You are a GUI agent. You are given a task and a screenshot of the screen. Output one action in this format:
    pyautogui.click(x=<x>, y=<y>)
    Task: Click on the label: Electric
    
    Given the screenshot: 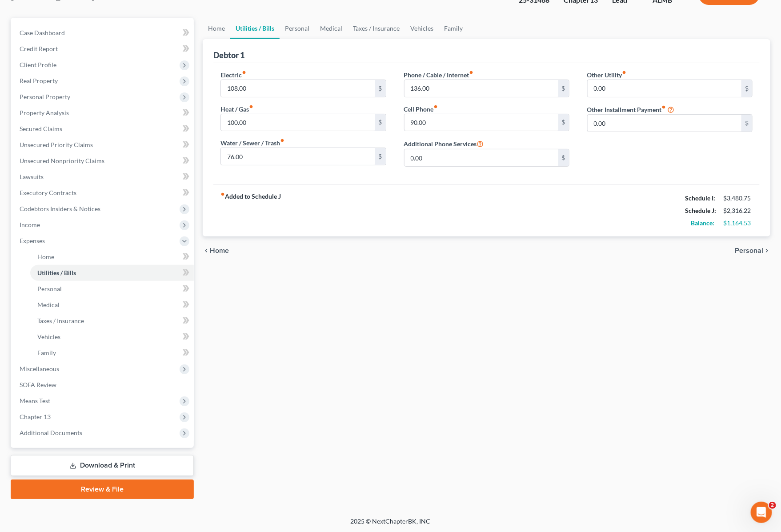 What is the action you would take?
    pyautogui.click(x=233, y=75)
    